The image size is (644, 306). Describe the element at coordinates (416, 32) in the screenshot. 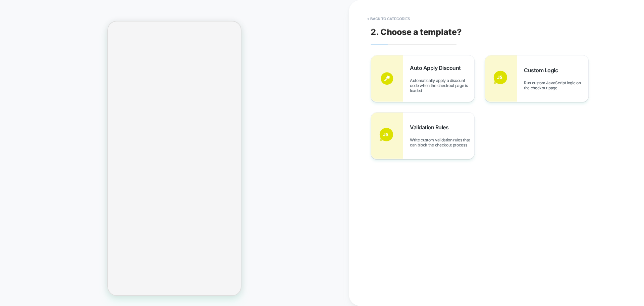

I see `span: 2. Choose a template?` at that location.